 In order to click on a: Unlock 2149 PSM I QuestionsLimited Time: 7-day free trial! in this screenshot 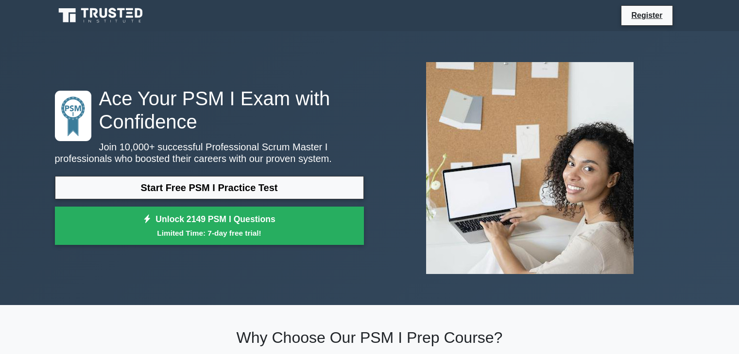, I will do `click(209, 226)`.